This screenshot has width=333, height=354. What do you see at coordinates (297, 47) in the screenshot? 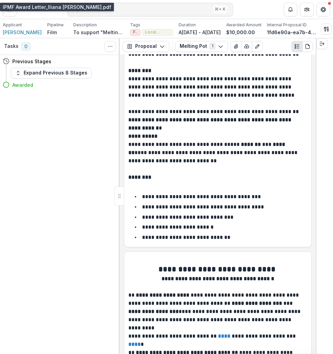
I see `button: Plaintext view` at bounding box center [297, 47].